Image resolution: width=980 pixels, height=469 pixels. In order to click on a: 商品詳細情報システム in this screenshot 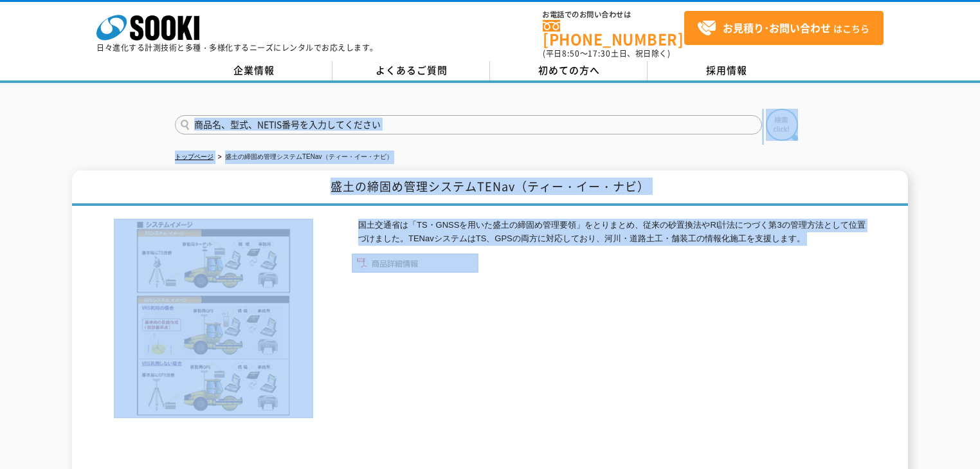, I will do `click(414, 265)`.